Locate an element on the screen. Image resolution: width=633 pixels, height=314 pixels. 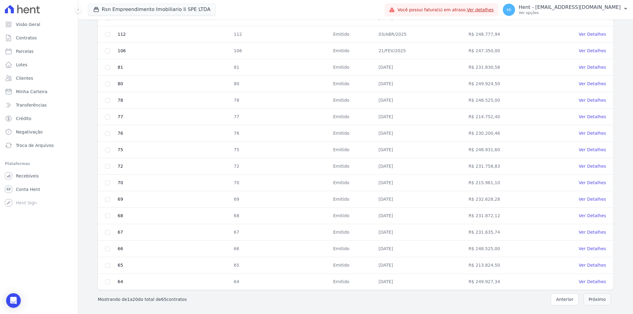
span: 1 is located at coordinates (128, 299).